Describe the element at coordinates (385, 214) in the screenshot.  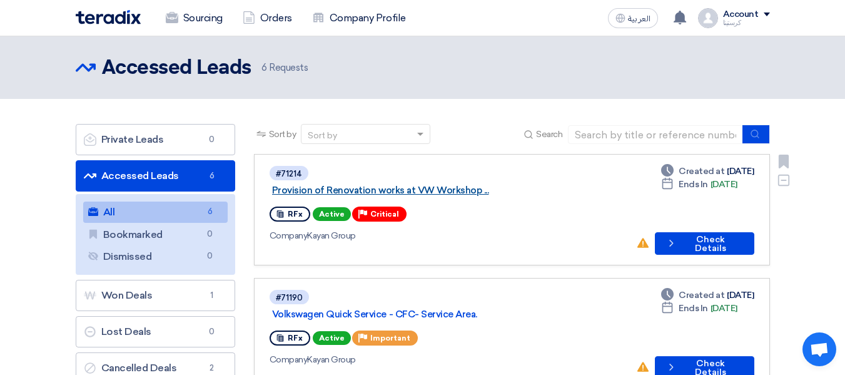
I see `span: Critical` at that location.